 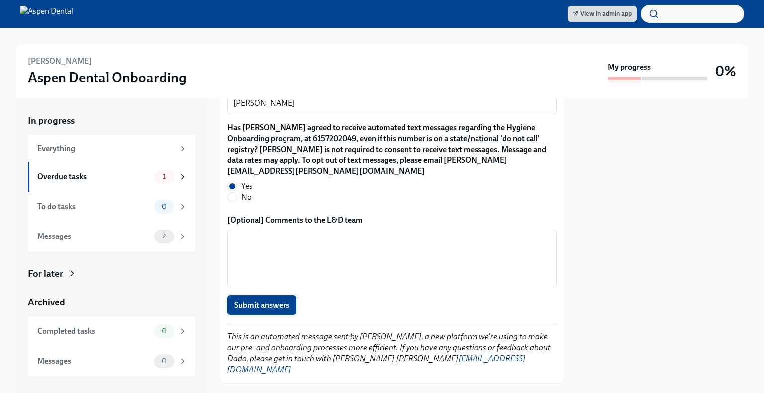 What do you see at coordinates (111, 121) in the screenshot?
I see `div: In progress` at bounding box center [111, 121].